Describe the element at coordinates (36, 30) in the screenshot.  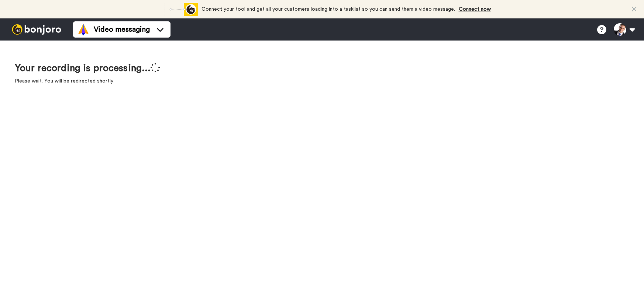
I see `img: bj-logo-header-white.svg` at that location.